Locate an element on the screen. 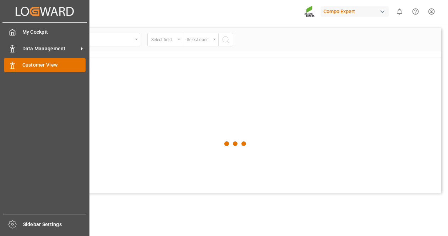 Image resolution: width=448 pixels, height=236 pixels. a: Customer View is located at coordinates (45, 65).